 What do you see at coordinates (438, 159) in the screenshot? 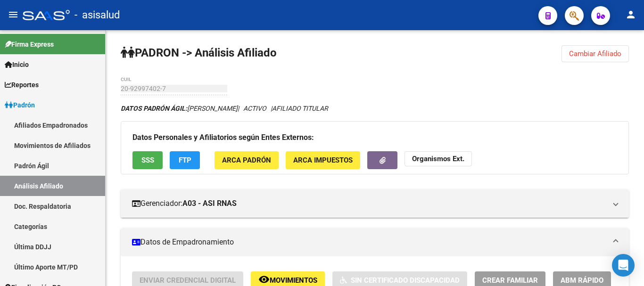
I see `strong: Organismos Ext.` at bounding box center [438, 159].